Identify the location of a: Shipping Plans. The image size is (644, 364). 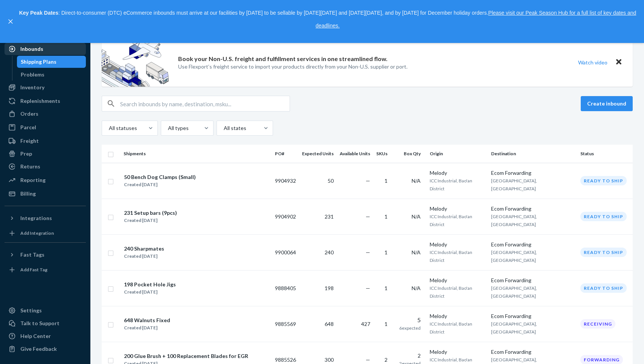
(52, 61).